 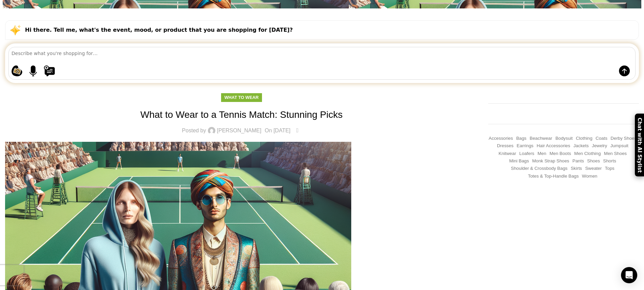 What do you see at coordinates (525, 146) in the screenshot?
I see `a: Earrings (192 items)` at bounding box center [525, 146].